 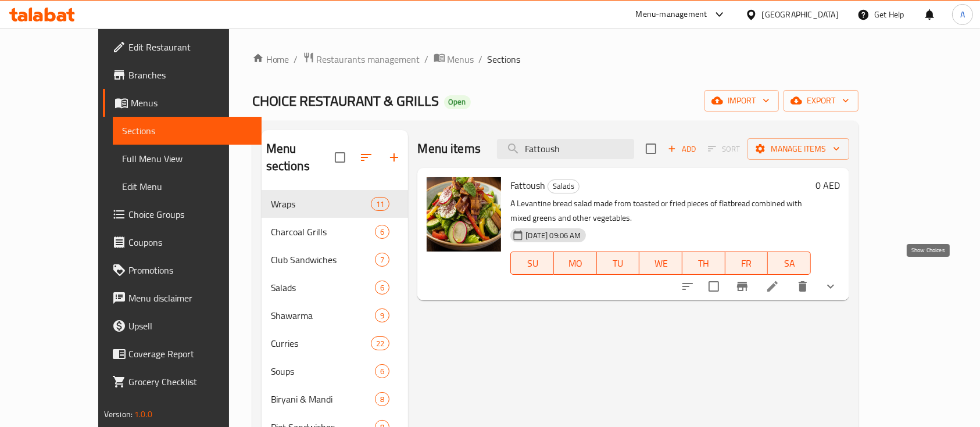 I want to click on button: Manage items, so click(x=799, y=149).